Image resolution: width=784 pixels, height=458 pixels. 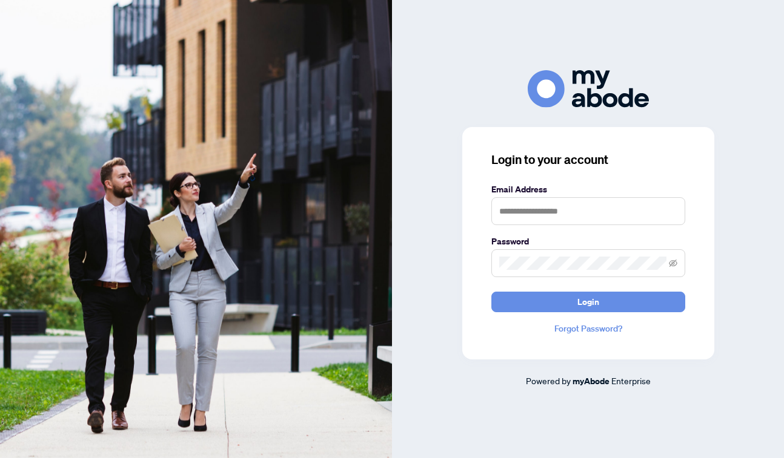 I want to click on span: eye-invisible, so click(x=673, y=263).